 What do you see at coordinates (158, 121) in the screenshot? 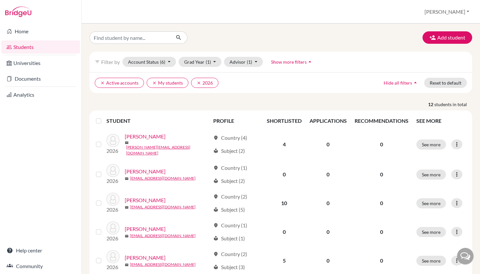
I see `th: STUDENT` at bounding box center [158, 121].